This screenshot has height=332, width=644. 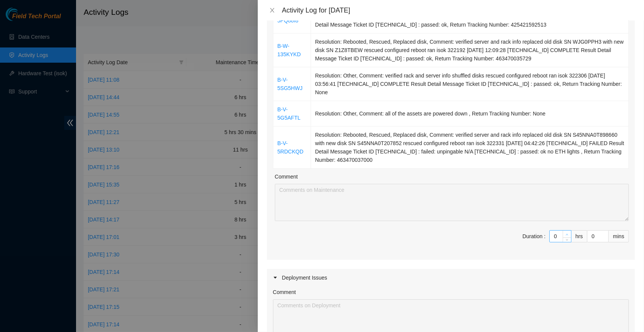 What do you see at coordinates (289, 50) in the screenshot?
I see `a: B-W-135KYKD` at bounding box center [289, 50].